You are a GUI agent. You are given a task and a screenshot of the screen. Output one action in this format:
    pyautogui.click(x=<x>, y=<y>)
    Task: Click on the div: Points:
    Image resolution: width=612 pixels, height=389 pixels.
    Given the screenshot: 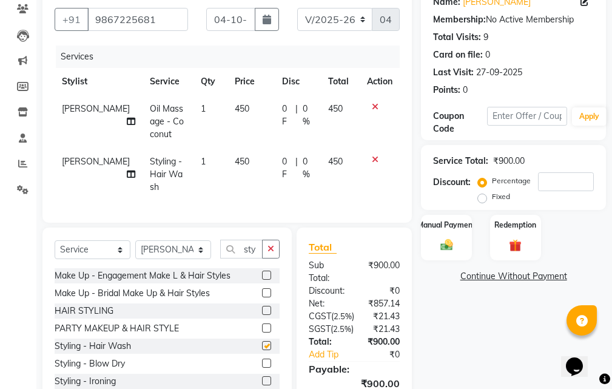 What is the action you would take?
    pyautogui.click(x=447, y=90)
    